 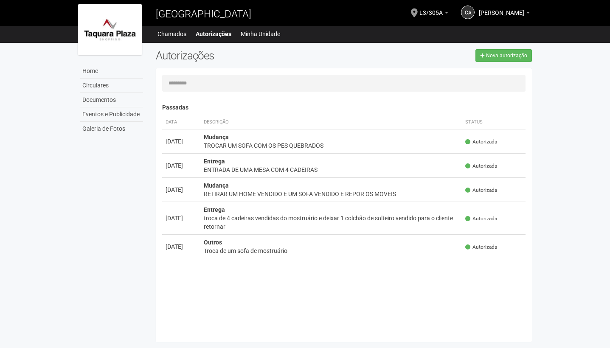 I want to click on a: Galeria de Fotos, so click(x=112, y=129).